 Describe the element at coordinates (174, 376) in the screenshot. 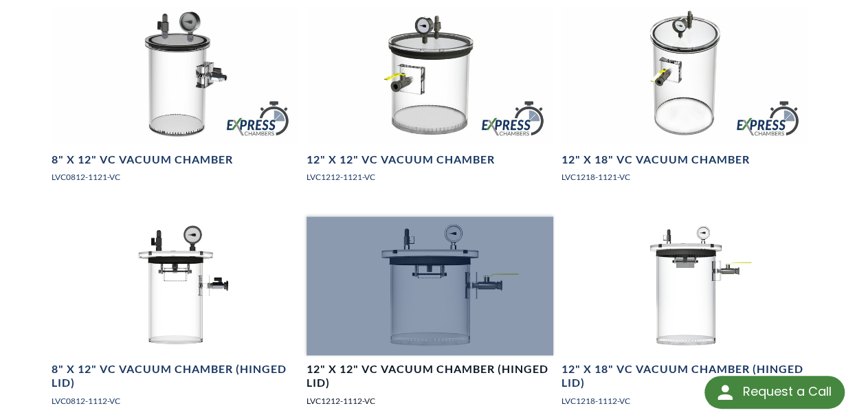

I see `h4: 8" X 12" VC Vacuum Chamber (Hinged Lid)` at that location.